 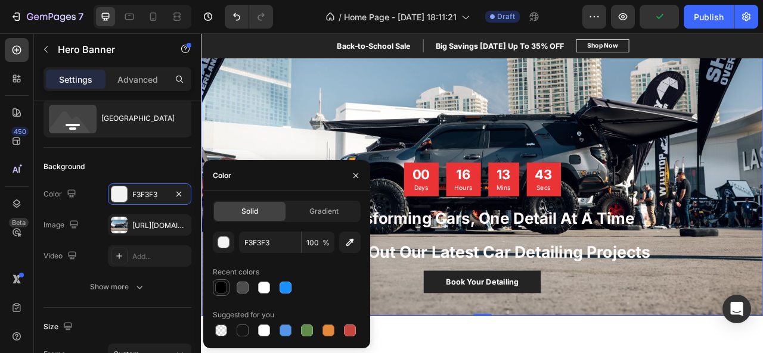 What do you see at coordinates (280, 197) in the screenshot?
I see `p: Days` at bounding box center [280, 197].